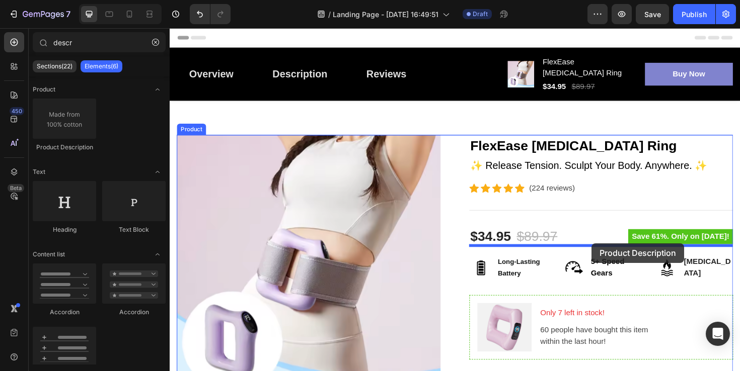  I want to click on p: Elements(6), so click(101, 66).